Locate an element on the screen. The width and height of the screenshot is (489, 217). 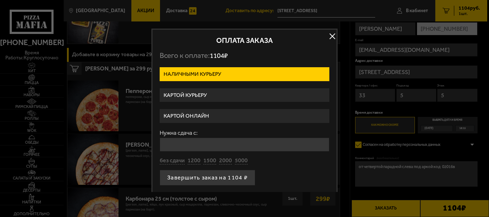
p: Всего к оплате: is located at coordinates (244, 55).